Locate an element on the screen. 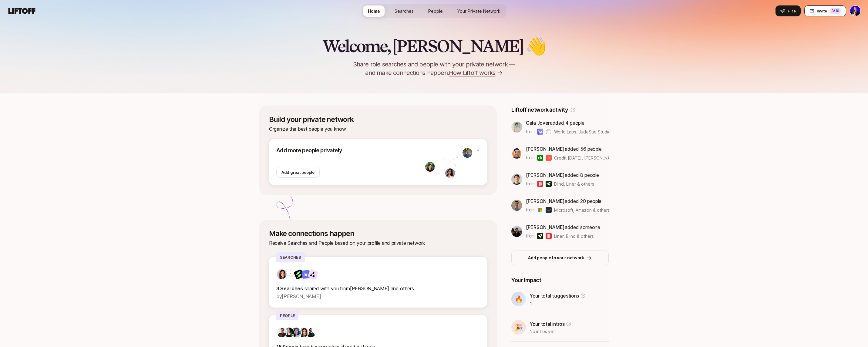 The width and height of the screenshot is (868, 347). span: Invite is located at coordinates (822, 11).